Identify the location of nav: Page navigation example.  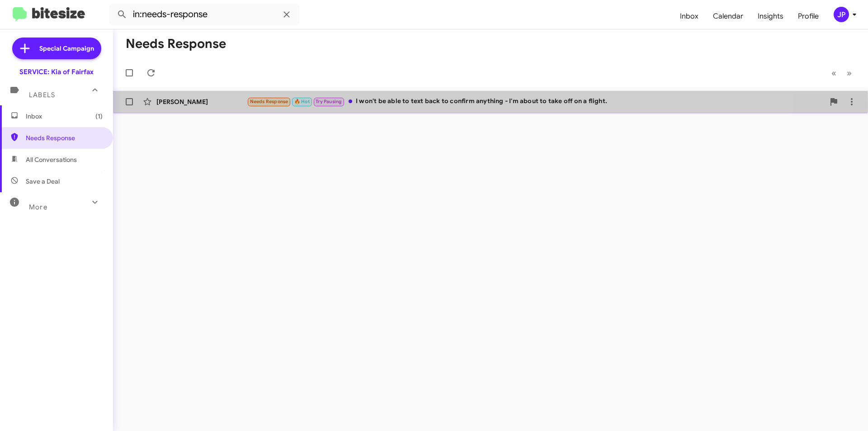
(842, 73).